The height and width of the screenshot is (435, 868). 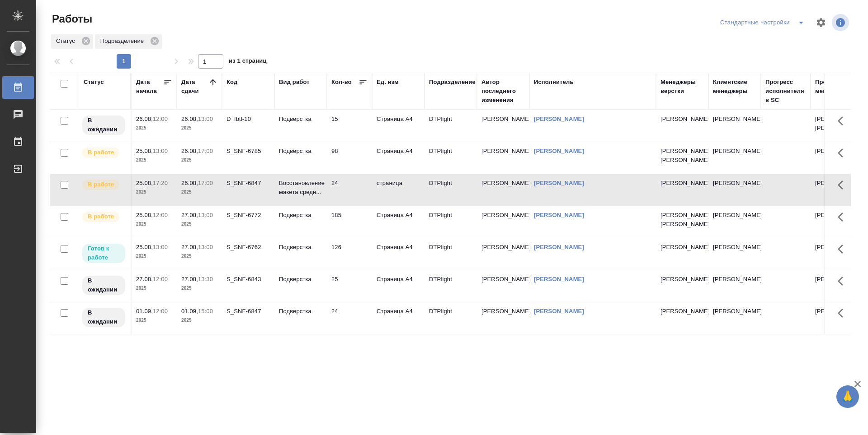 I want to click on span: Посмотреть информацию, so click(x=841, y=23).